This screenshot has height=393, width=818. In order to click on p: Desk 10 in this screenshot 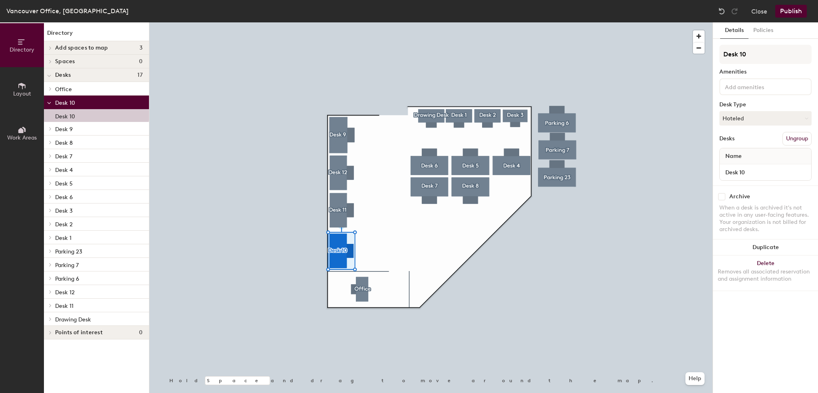, I will do `click(65, 115)`.